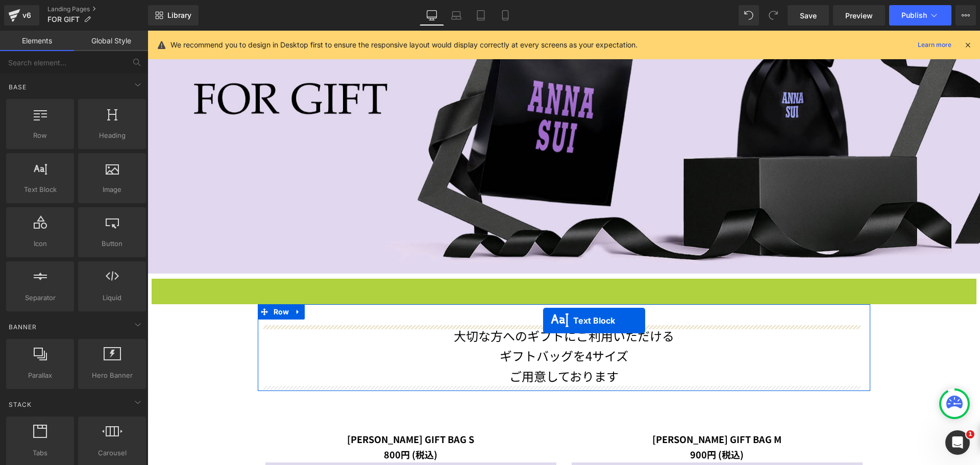  Describe the element at coordinates (858, 15) in the screenshot. I see `span: Preview` at that location.